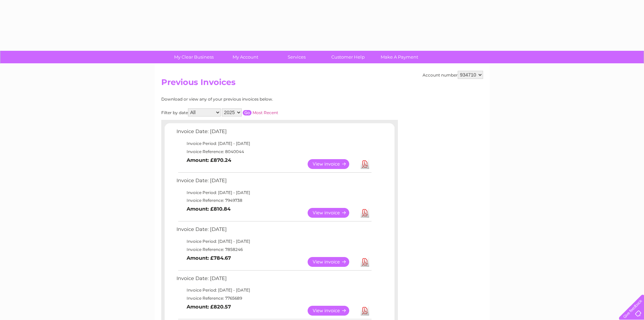  Describe the element at coordinates (245, 57) in the screenshot. I see `a: My Account` at that location.